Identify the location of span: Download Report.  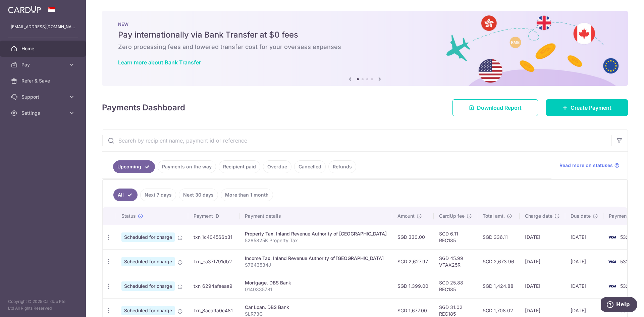
(499, 108).